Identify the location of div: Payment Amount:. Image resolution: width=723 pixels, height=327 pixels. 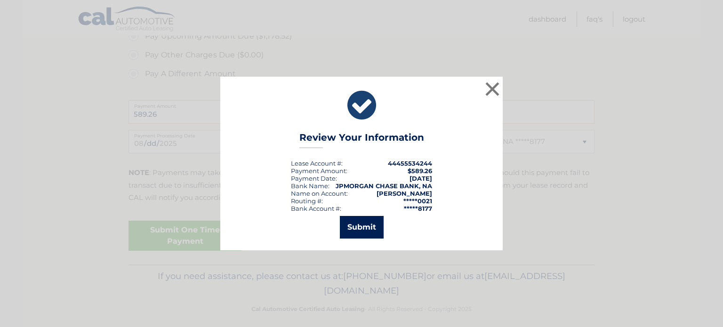
(319, 171).